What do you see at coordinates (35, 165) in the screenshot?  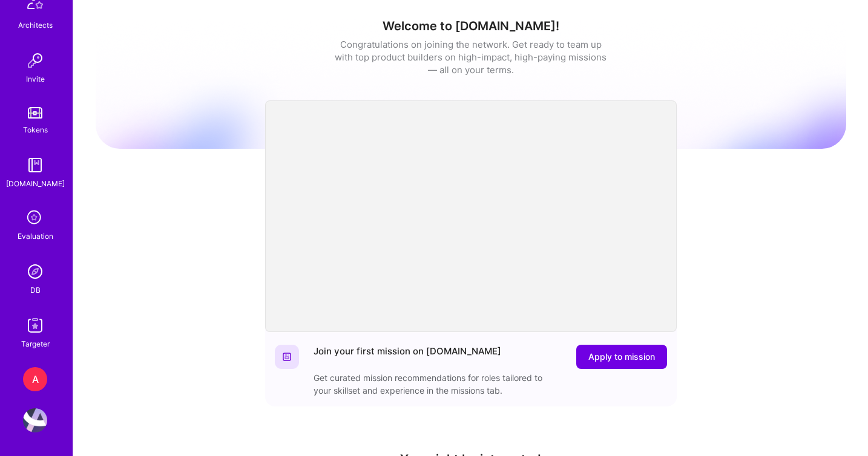 I see `img: guide book` at bounding box center [35, 165].